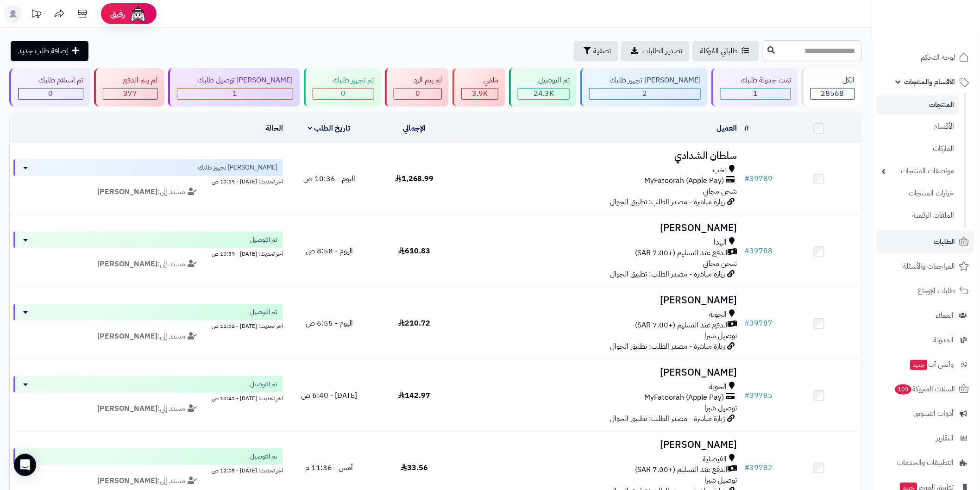  I want to click on span: الهدا, so click(720, 242).